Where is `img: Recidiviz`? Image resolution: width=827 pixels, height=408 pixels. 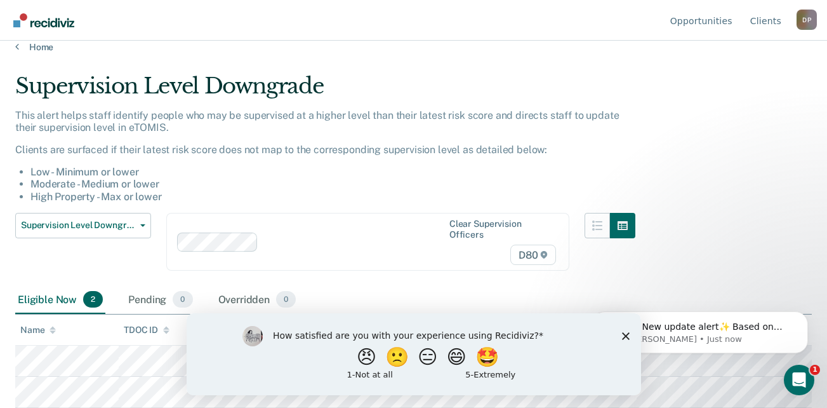
img: Recidiviz is located at coordinates (44, 20).